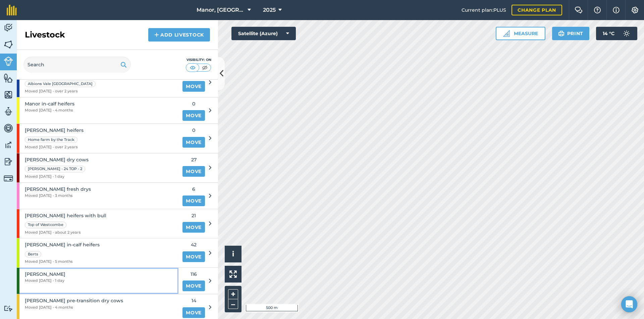 The image size is (644, 319). What do you see at coordinates (635, 10) in the screenshot?
I see `img: A cog icon` at bounding box center [635, 10].